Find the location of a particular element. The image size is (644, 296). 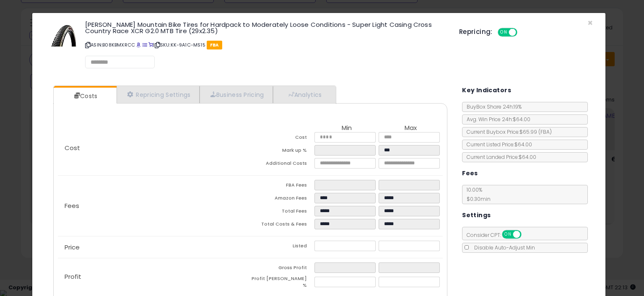

a: All offer listings is located at coordinates (145, 45).